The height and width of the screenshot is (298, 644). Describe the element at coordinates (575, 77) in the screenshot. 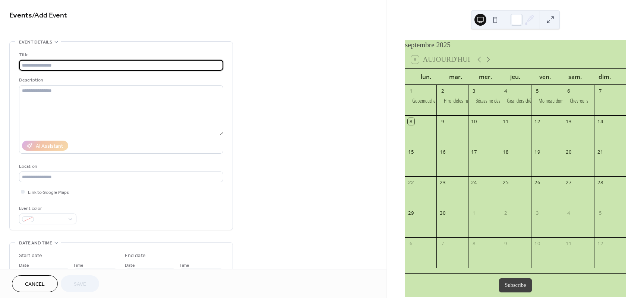

I see `div: sam.` at that location.